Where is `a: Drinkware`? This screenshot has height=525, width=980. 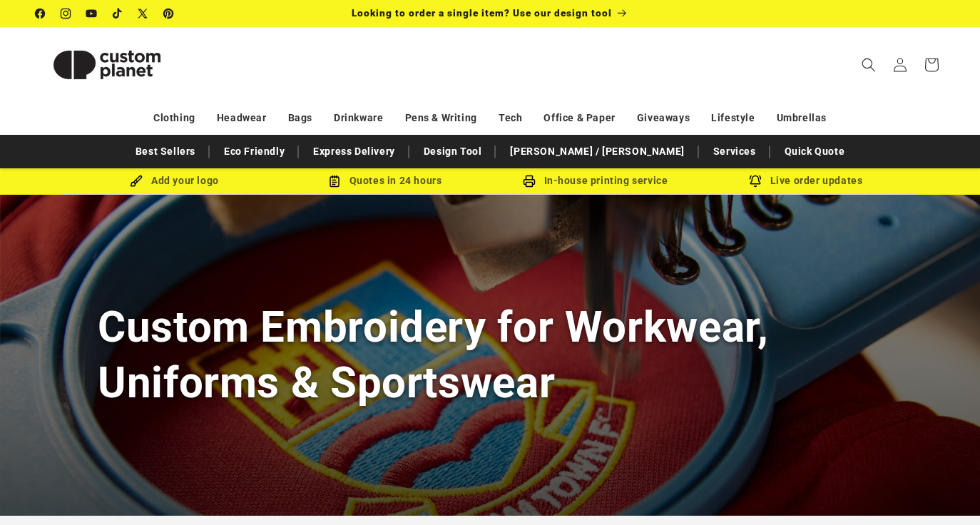 a: Drinkware is located at coordinates (358, 117).